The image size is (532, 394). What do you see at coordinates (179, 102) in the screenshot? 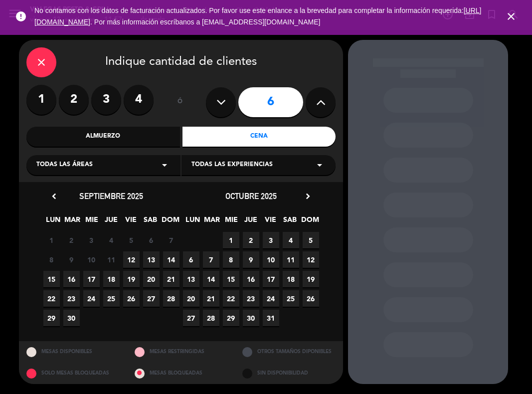
I see `div: ó` at bounding box center [179, 102].